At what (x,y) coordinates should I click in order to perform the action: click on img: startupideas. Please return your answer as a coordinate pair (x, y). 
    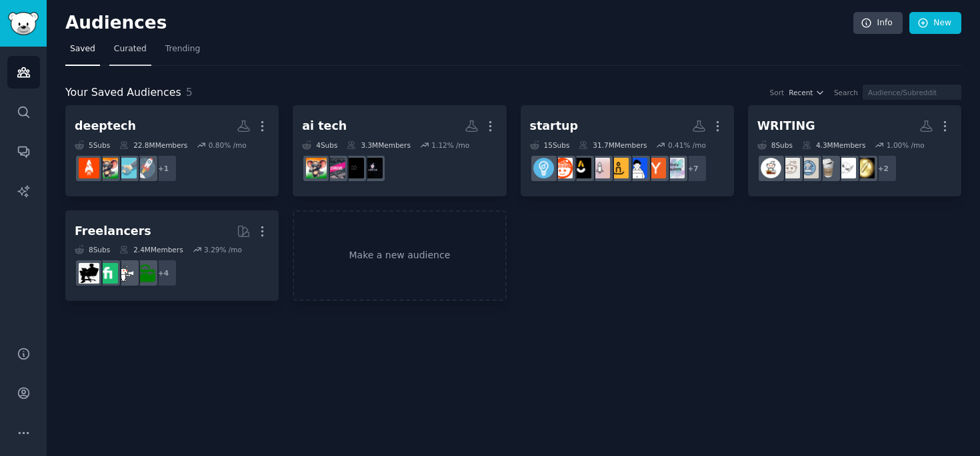
    Looking at the image, I should click on (618, 168).